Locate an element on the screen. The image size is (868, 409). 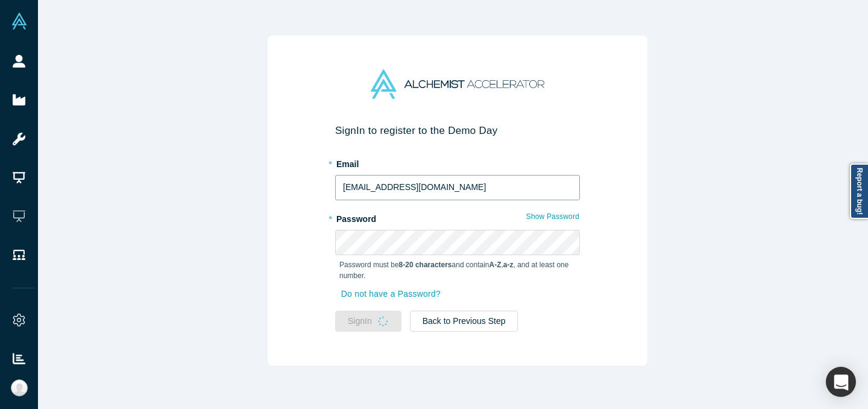
button: SignIn is located at coordinates (368, 321).